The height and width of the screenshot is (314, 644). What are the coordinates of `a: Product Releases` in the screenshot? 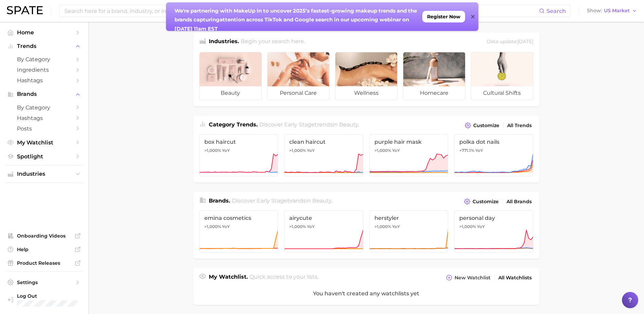 It's located at (44, 263).